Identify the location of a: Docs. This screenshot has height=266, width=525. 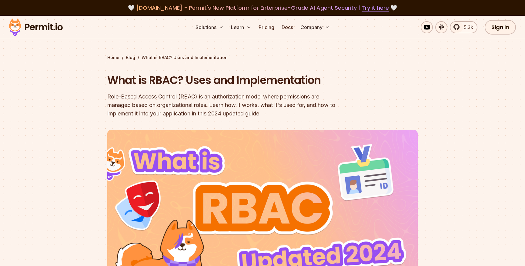
(288, 27).